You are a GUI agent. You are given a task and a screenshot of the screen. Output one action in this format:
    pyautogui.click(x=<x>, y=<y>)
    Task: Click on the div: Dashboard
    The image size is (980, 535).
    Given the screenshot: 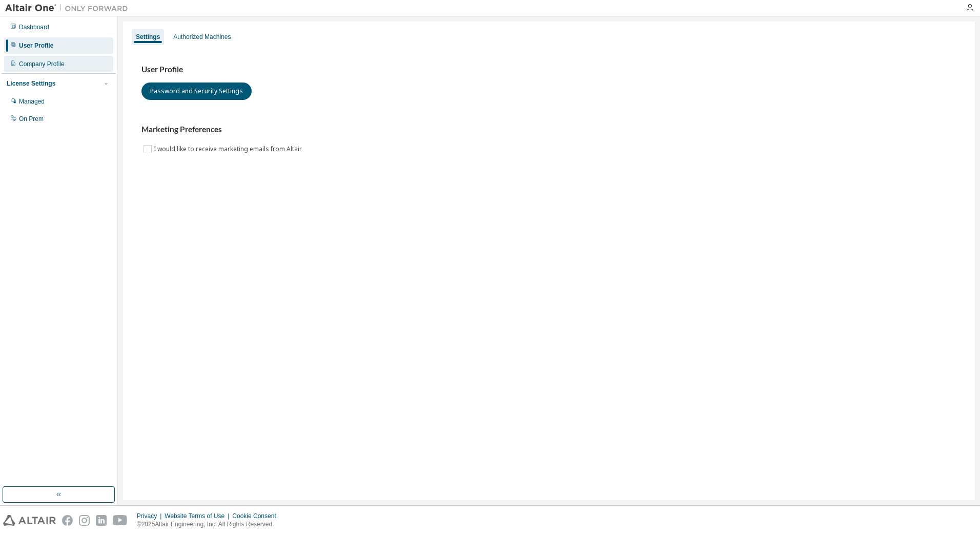 What is the action you would take?
    pyautogui.click(x=34, y=27)
    